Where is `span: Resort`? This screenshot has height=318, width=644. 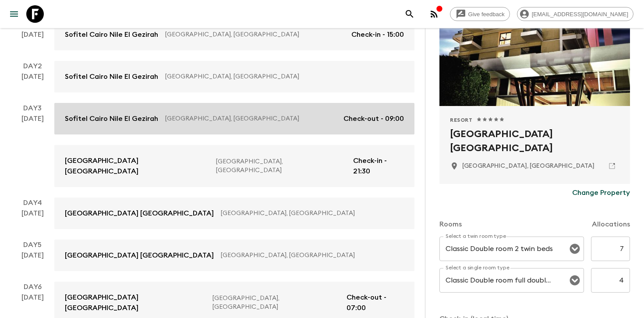 span: Resort is located at coordinates (461, 120).